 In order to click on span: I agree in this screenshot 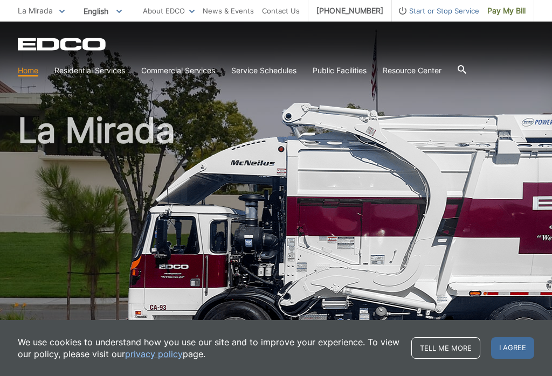, I will do `click(513, 348)`.